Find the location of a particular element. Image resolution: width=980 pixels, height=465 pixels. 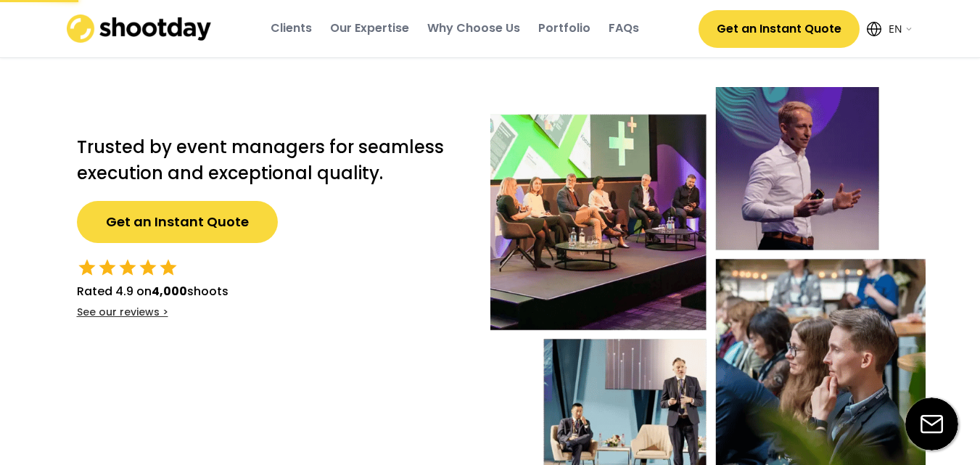

div: See our reviews > is located at coordinates (123, 312).